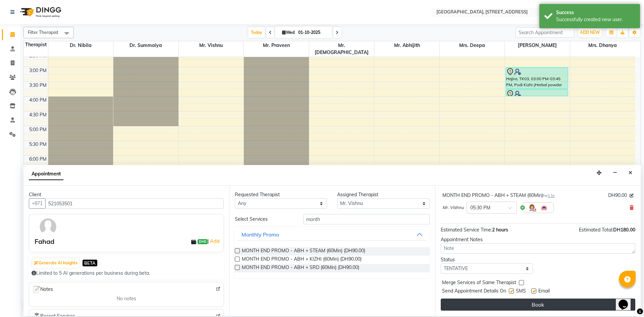  Describe the element at coordinates (618, 195) in the screenshot. I see `span: DH90.00` at that location.